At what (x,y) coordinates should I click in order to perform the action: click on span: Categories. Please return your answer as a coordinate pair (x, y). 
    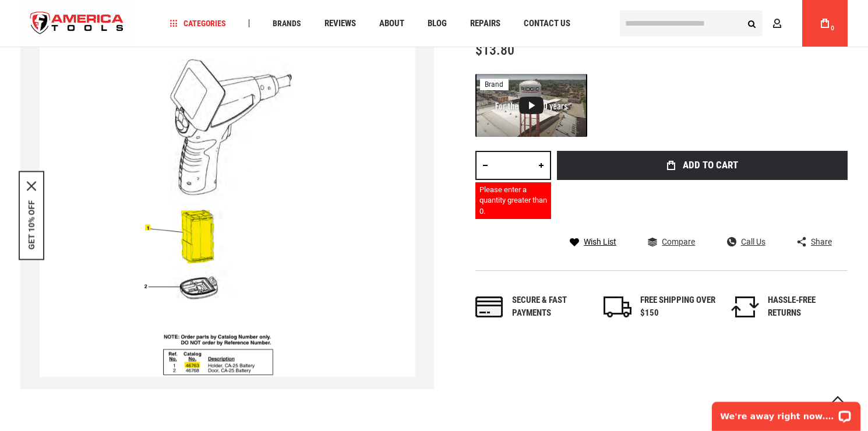
    Looking at the image, I should click on (198, 24).